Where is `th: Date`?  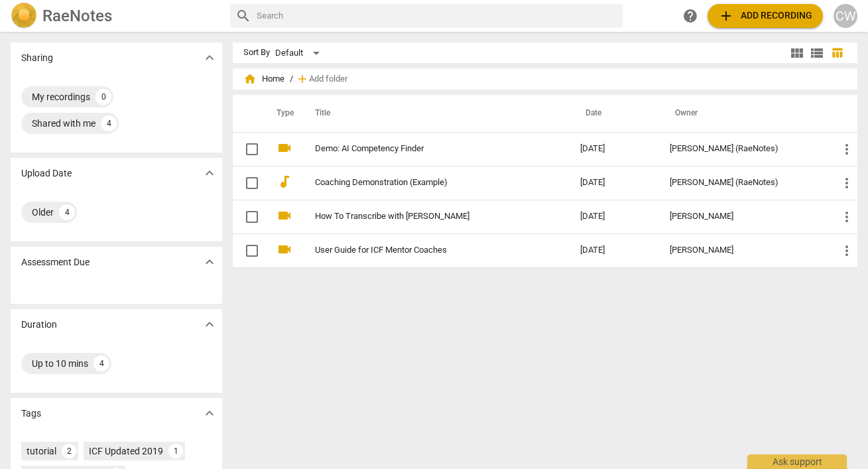 th: Date is located at coordinates (614, 114).